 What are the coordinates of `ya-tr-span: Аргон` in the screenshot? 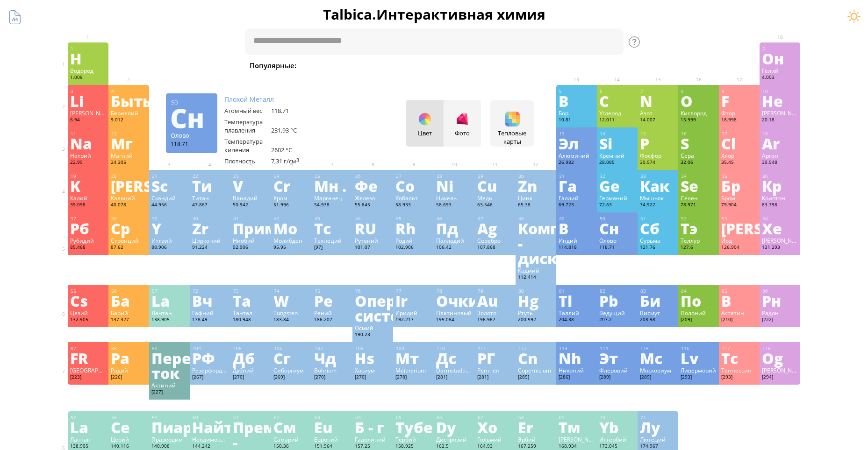 It's located at (770, 156).